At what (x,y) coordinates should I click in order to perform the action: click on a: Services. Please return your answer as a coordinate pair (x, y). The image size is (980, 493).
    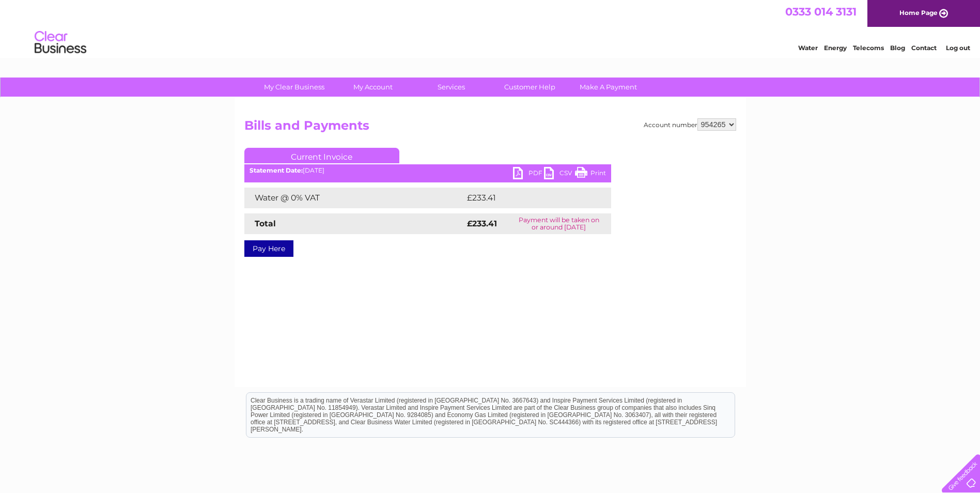
    Looking at the image, I should click on (451, 87).